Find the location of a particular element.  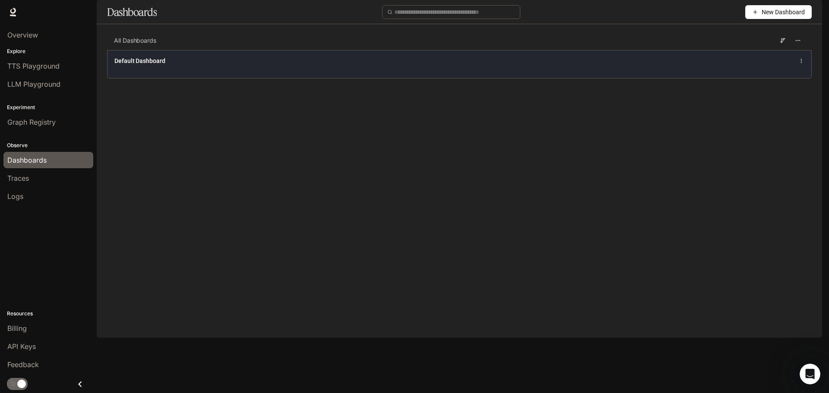

button: New Dashboard is located at coordinates (778, 12).